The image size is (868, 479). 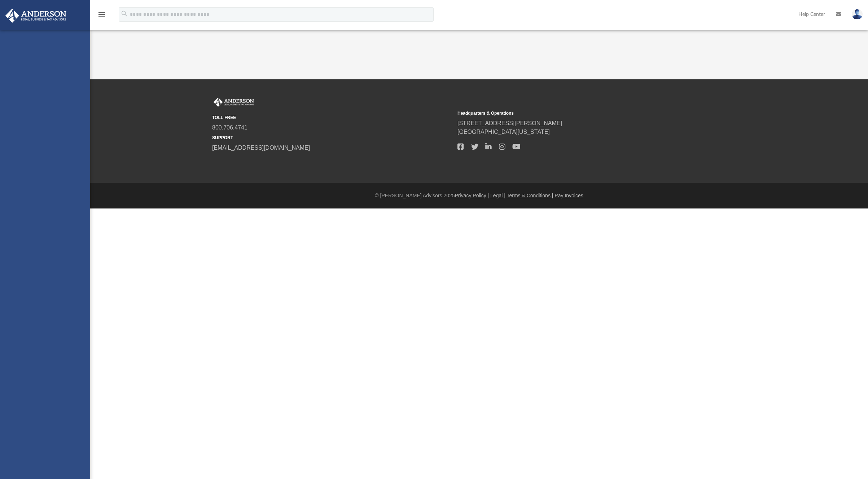 What do you see at coordinates (102, 16) in the screenshot?
I see `a: menu` at bounding box center [102, 16].